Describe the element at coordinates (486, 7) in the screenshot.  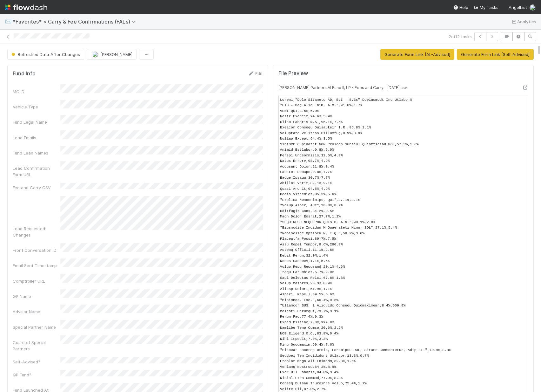
I see `span: My Tasks` at that location.